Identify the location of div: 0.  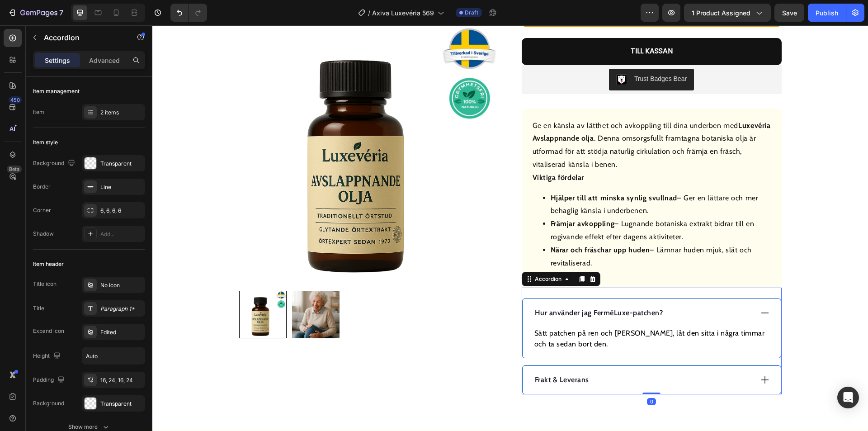
(499, 376).